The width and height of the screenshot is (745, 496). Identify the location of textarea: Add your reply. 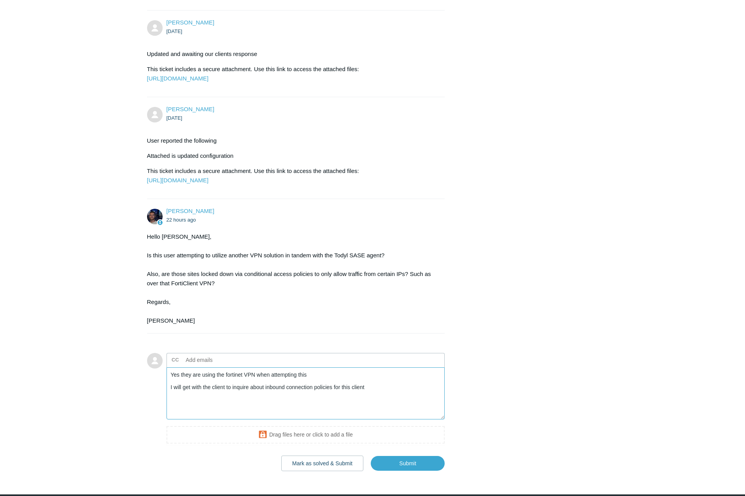
(306, 394).